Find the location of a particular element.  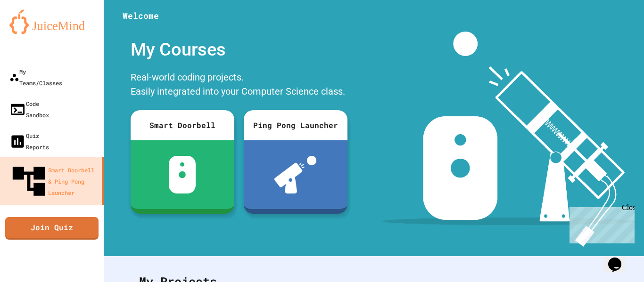

div: Real-world coding projects. Easily integrated into your Computer Science class. is located at coordinates (239, 85).